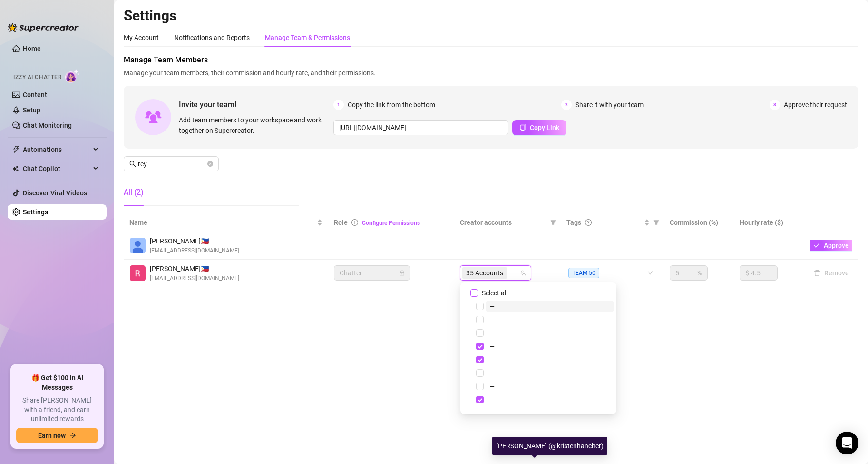 Image resolution: width=868 pixels, height=464 pixels. What do you see at coordinates (172, 164) in the screenshot?
I see `input: Search members` at bounding box center [172, 164].